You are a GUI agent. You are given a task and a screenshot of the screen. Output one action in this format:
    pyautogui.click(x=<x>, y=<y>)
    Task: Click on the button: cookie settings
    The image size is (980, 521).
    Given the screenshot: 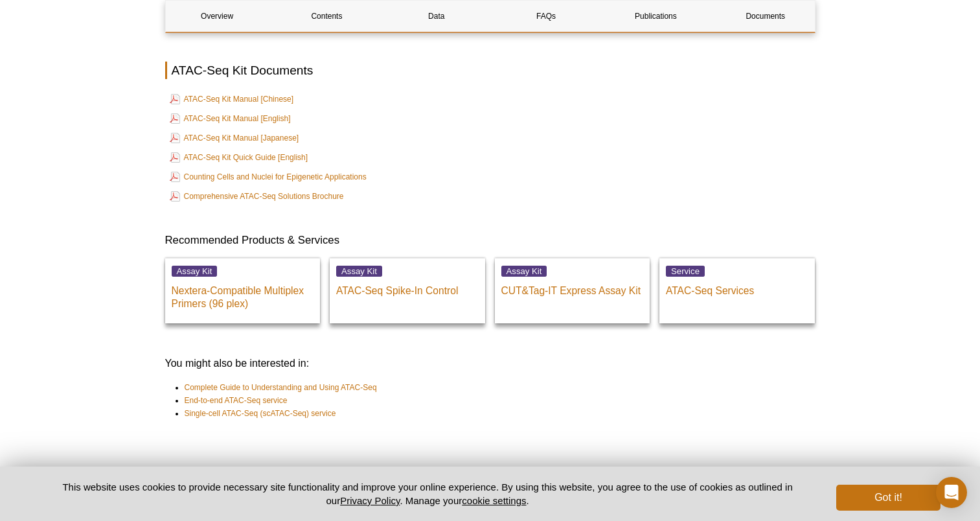 What is the action you would take?
    pyautogui.click(x=494, y=500)
    